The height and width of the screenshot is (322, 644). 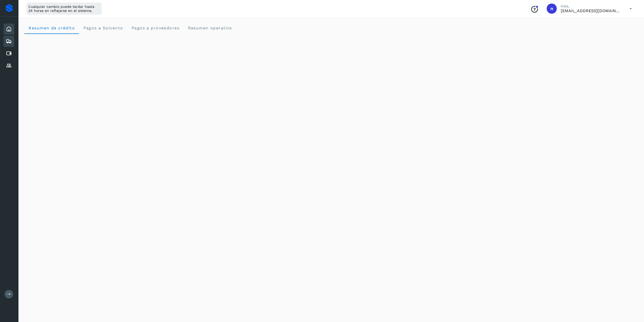 I want to click on span: Pagos a proveedores, so click(x=155, y=28).